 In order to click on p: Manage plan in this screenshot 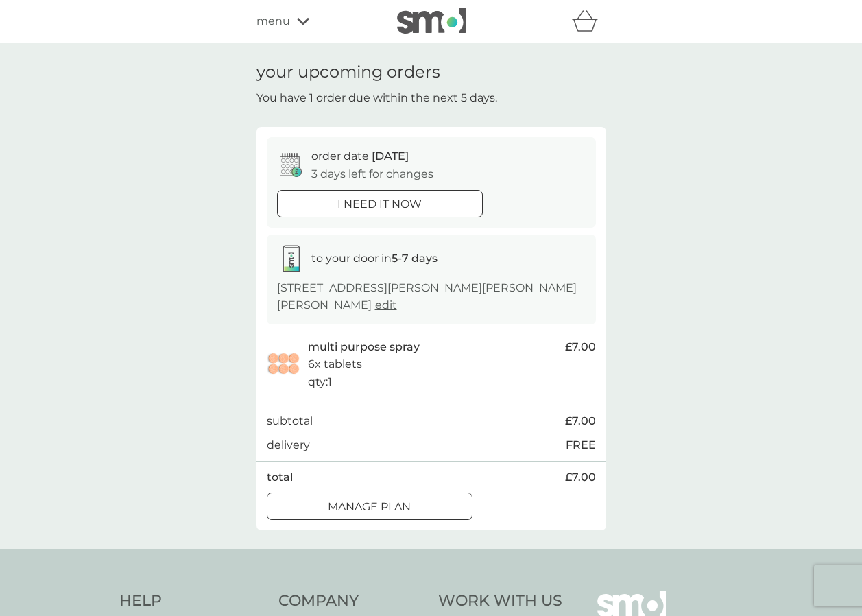, I will do `click(369, 507)`.